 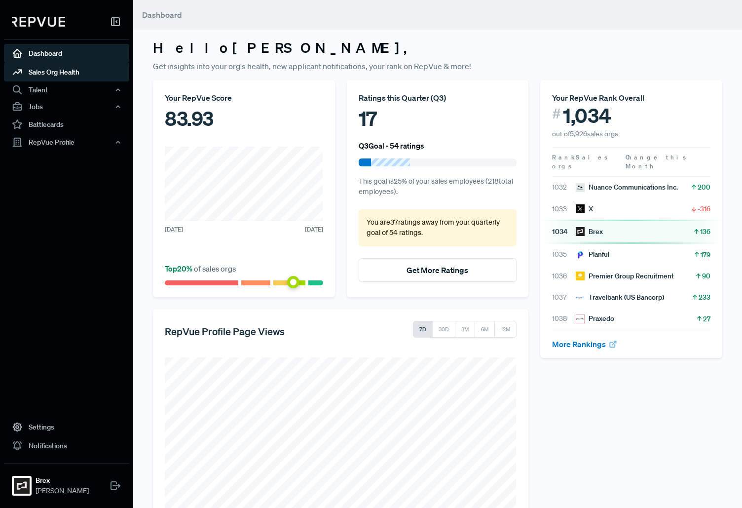 I want to click on span: 90, so click(x=706, y=276).